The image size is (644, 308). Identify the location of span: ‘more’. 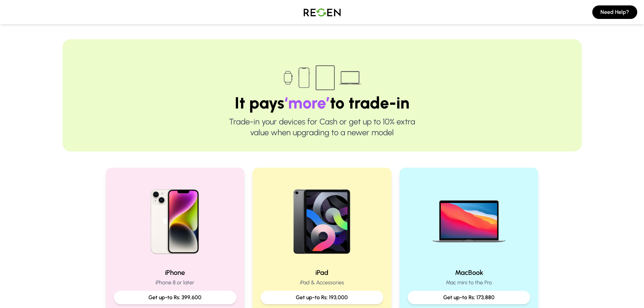
(307, 103).